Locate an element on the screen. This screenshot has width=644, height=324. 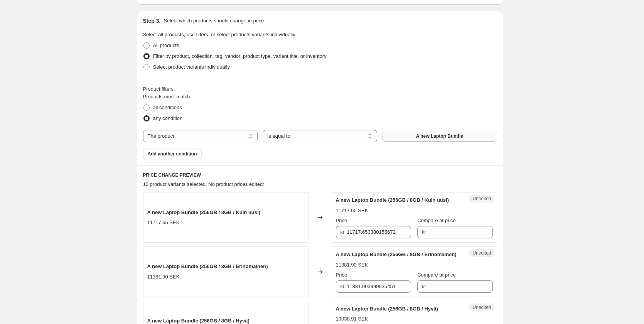
span: All products is located at coordinates (166, 45).